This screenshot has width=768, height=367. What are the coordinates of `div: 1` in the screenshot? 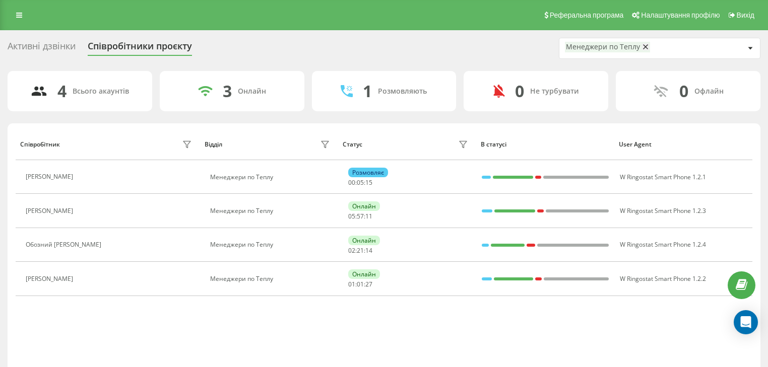 It's located at (367, 91).